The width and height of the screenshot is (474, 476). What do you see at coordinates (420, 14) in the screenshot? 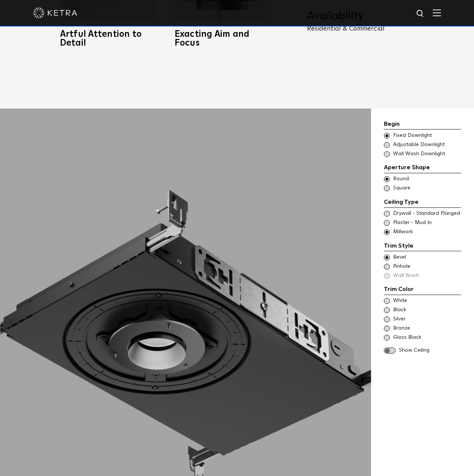
I see `img: search icon` at bounding box center [420, 14].